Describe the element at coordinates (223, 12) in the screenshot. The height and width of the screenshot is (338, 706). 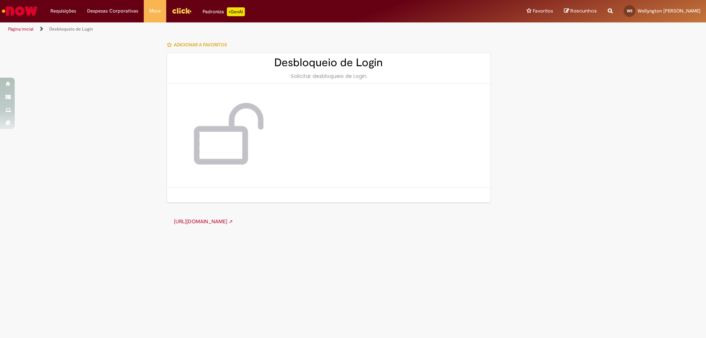
I see `div: Padroniza` at that location.